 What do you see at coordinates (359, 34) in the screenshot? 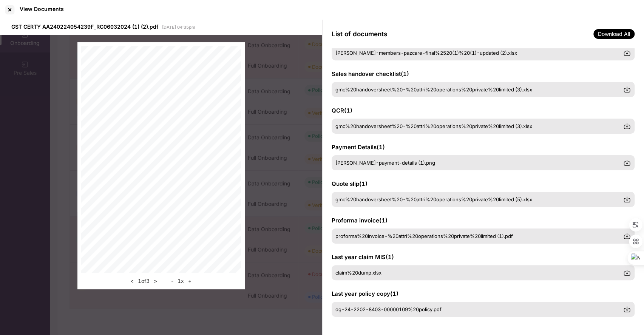
I see `span: List of documents` at bounding box center [359, 34].